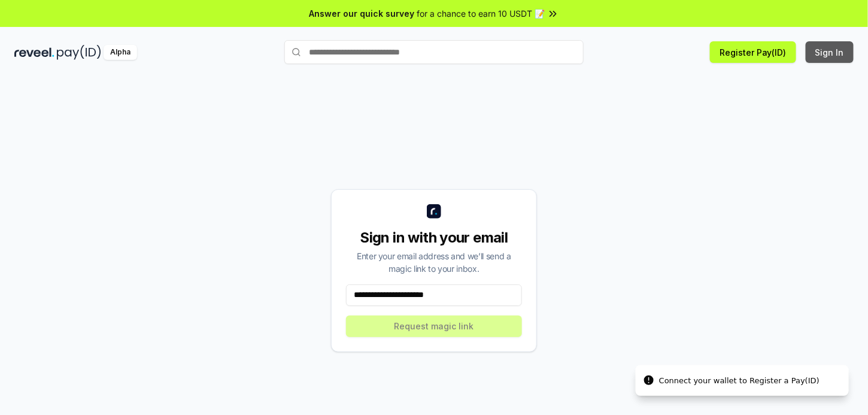 The image size is (868, 415). I want to click on div: Enter your email address and we’ll send a magic link to your inbox., so click(434, 263).